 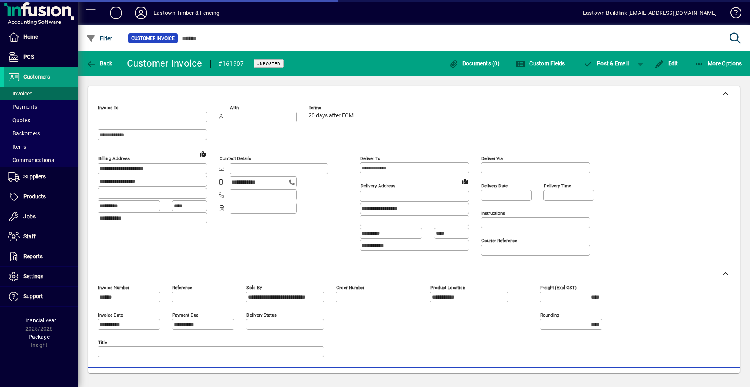 I want to click on a: Communications, so click(x=41, y=160).